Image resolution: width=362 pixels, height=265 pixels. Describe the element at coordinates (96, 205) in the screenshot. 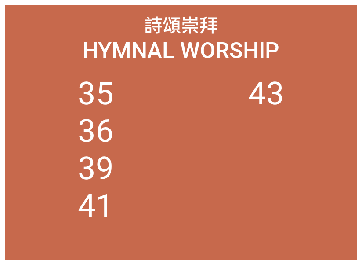

I see `li: 41` at that location.